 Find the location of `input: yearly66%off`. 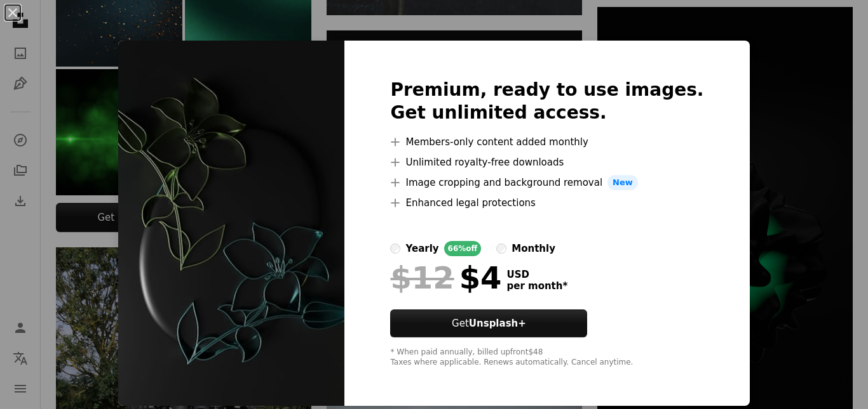

input: yearly66%off is located at coordinates (395, 249).